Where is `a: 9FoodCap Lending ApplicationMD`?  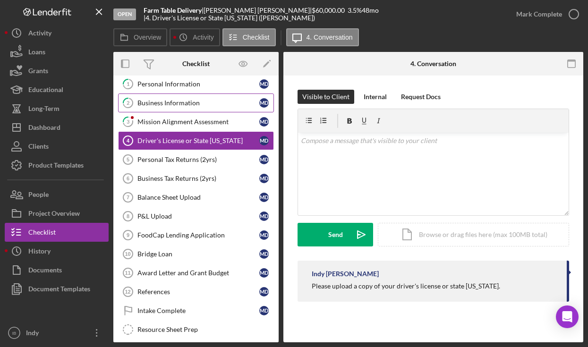 a: 9FoodCap Lending ApplicationMD is located at coordinates (196, 235).